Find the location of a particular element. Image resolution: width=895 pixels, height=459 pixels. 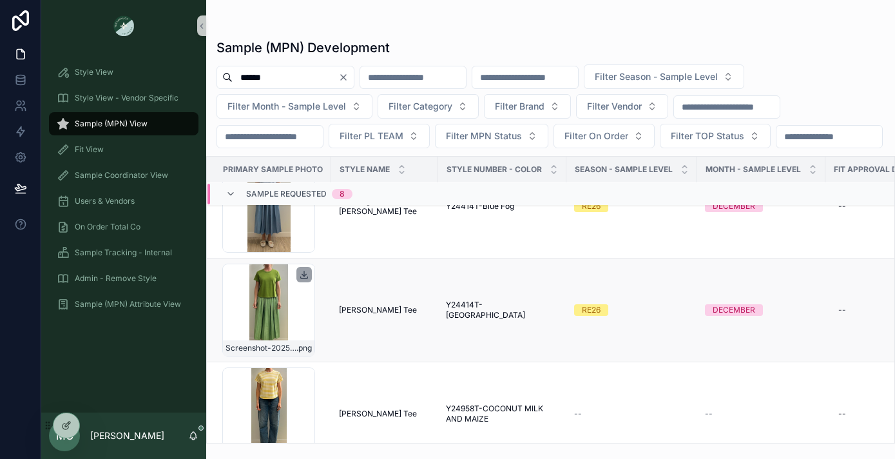

a: Sample Coordinator View is located at coordinates (124, 175).